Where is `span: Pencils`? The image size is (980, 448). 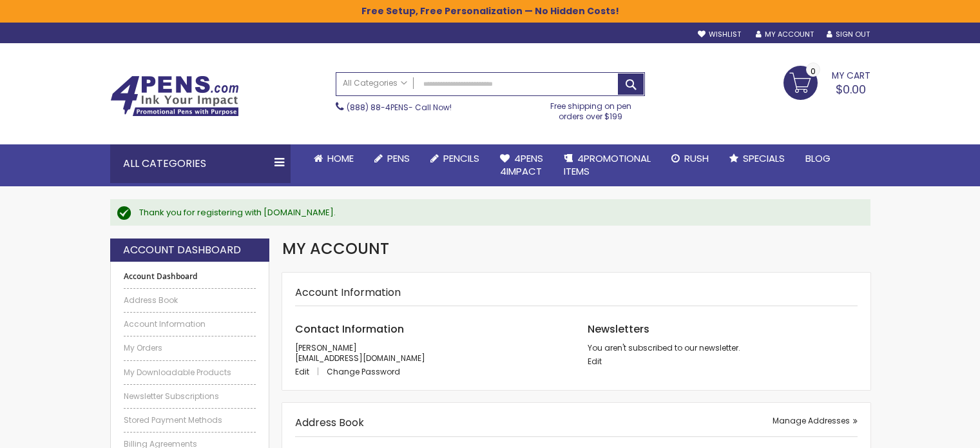
span: Pencils is located at coordinates (461, 158).